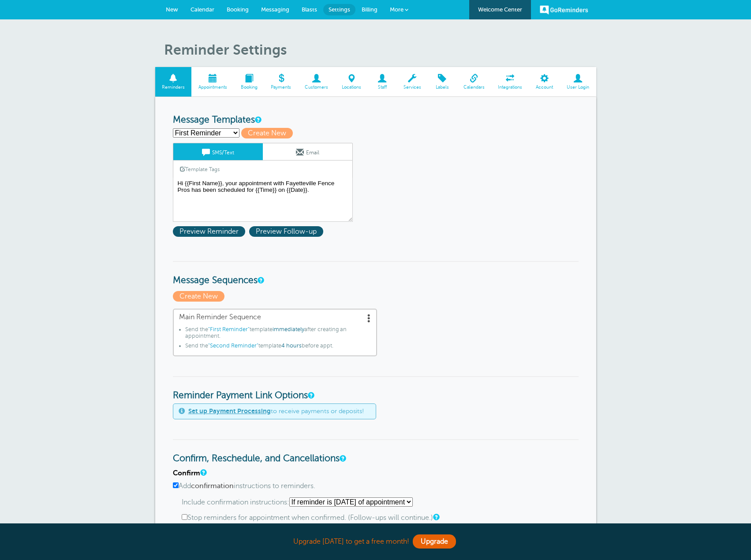 This screenshot has width=751, height=560. What do you see at coordinates (473, 81) in the screenshot?
I see `a: Calendars` at bounding box center [473, 81].